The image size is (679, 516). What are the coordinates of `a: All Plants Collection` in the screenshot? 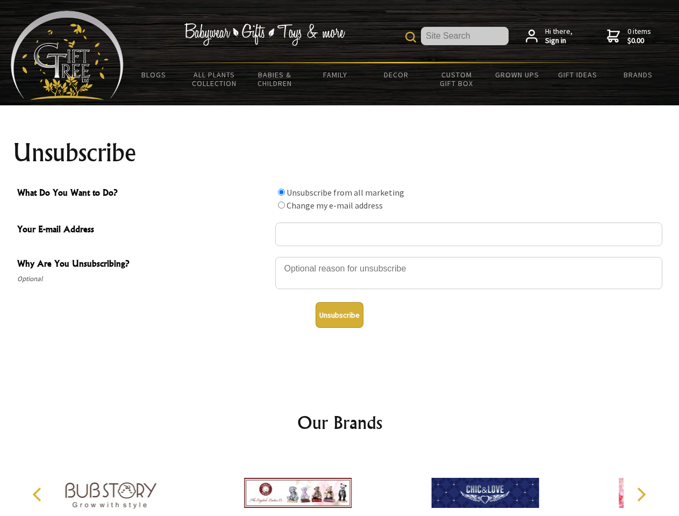 It's located at (215, 79).